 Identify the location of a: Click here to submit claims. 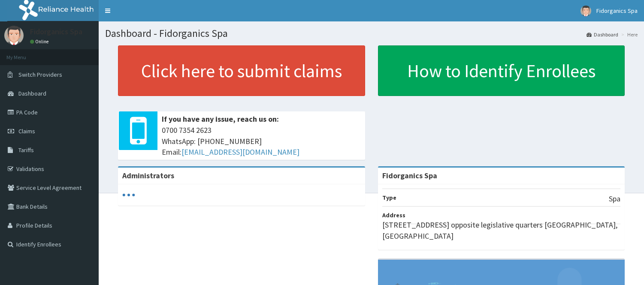
(242, 70).